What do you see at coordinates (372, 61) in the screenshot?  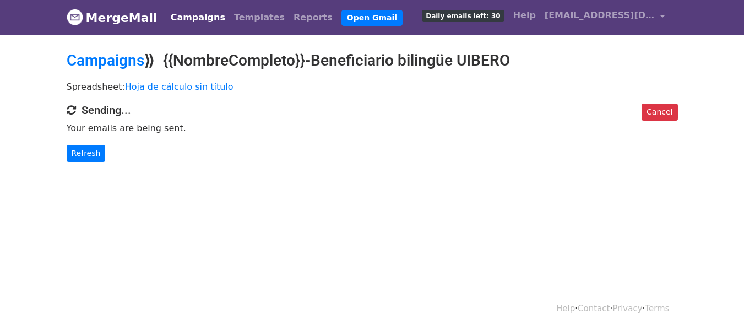 I see `h2: ⟫ {{NombreCompleto}}-Beneficiario bilingüe UIBERO` at bounding box center [372, 61].